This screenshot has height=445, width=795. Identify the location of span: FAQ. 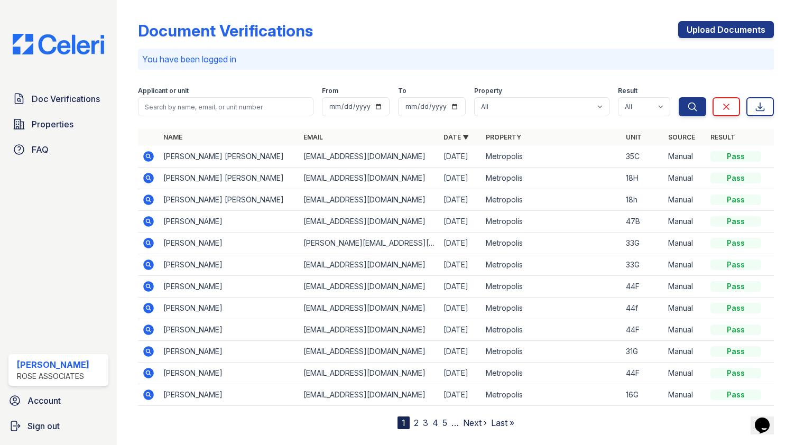
(40, 150).